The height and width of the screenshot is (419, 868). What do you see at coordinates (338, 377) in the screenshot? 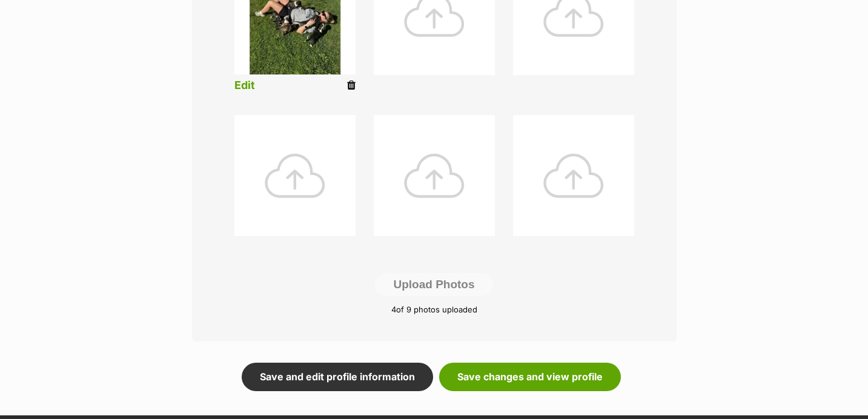
I see `a: Save and edit profile information` at bounding box center [338, 377].